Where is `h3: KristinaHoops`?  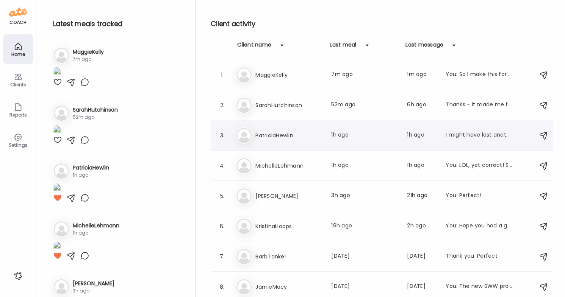 h3: KristinaHoops is located at coordinates (289, 227).